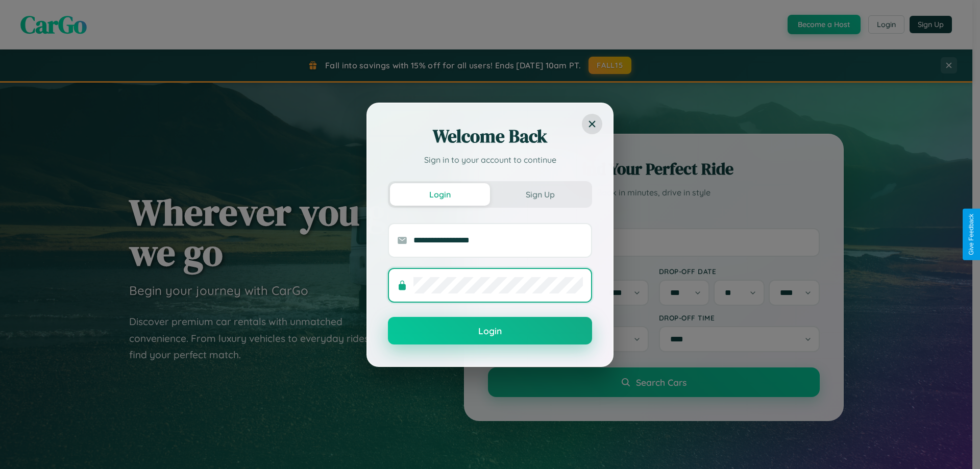  I want to click on div: Give Feedback, so click(971, 234).